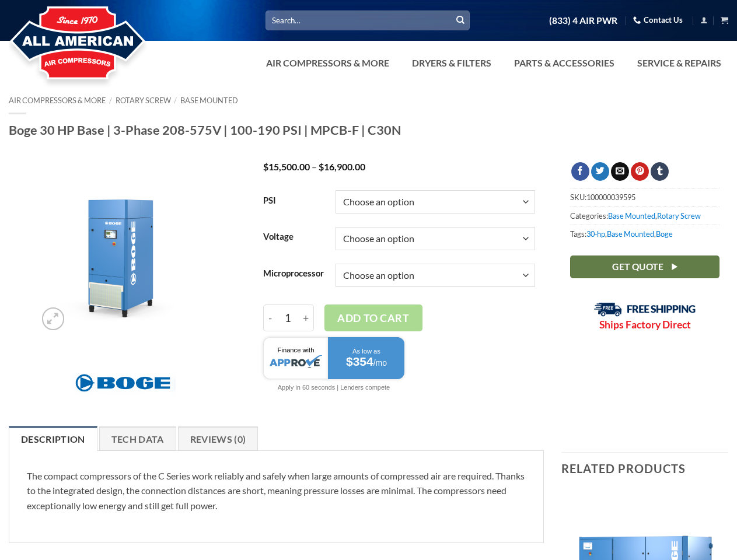 The width and height of the screenshot is (737, 560). Describe the element at coordinates (294, 274) in the screenshot. I see `label: Microprocessor` at that location.